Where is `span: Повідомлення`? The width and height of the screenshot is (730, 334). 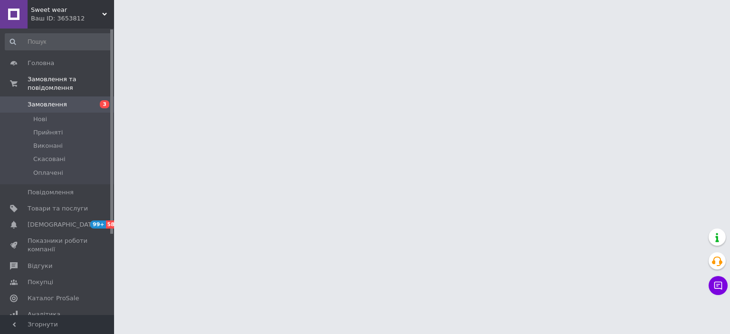
span: Повідомлення is located at coordinates (50, 192).